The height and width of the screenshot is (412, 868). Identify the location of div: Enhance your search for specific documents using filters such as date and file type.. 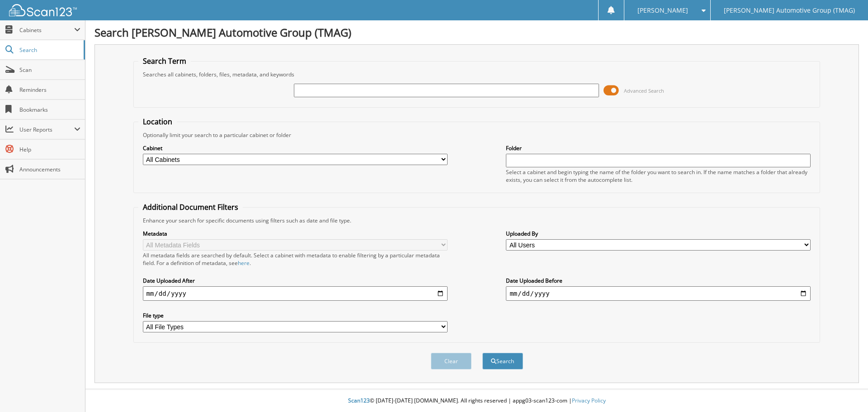
(477, 220).